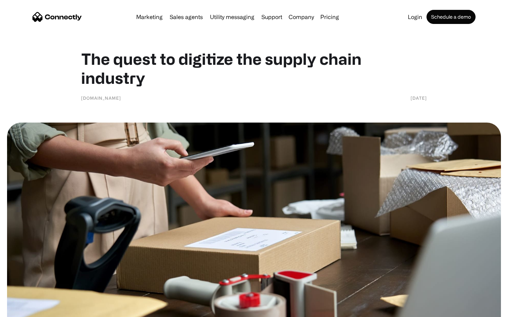 Image resolution: width=508 pixels, height=317 pixels. Describe the element at coordinates (254, 68) in the screenshot. I see `h1: The quest to digitize the supply chain industry` at that location.